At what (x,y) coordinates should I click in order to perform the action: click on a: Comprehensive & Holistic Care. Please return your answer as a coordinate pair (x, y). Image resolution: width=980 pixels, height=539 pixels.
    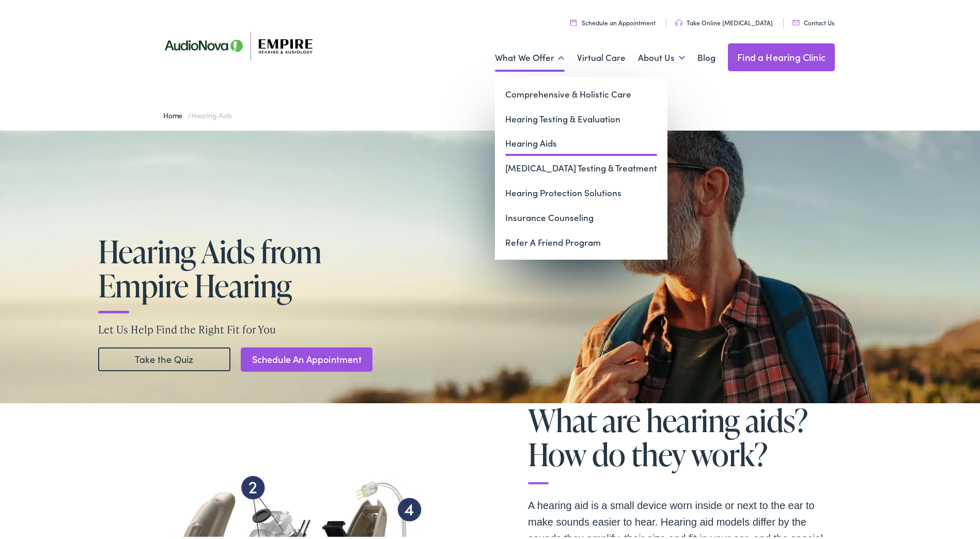
    Looking at the image, I should click on (581, 93).